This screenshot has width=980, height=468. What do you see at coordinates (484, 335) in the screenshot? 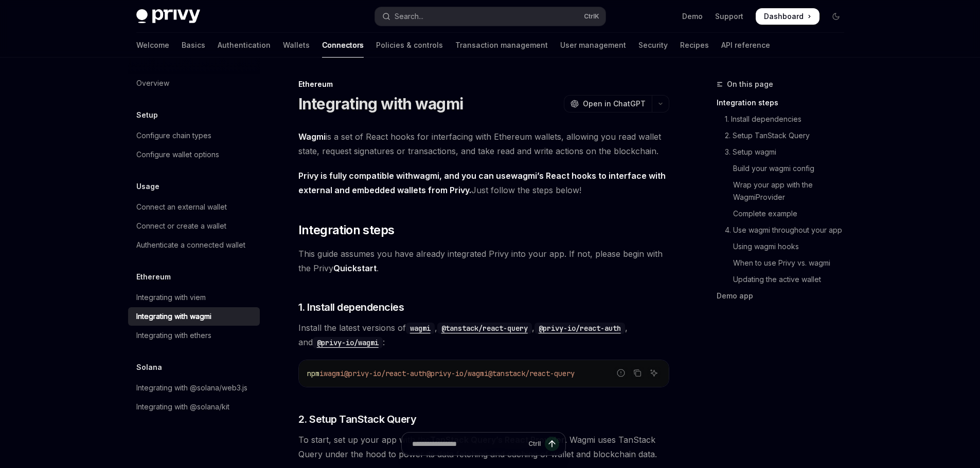
I see `span: Install the latest versions of , , , and :` at bounding box center [484, 335].